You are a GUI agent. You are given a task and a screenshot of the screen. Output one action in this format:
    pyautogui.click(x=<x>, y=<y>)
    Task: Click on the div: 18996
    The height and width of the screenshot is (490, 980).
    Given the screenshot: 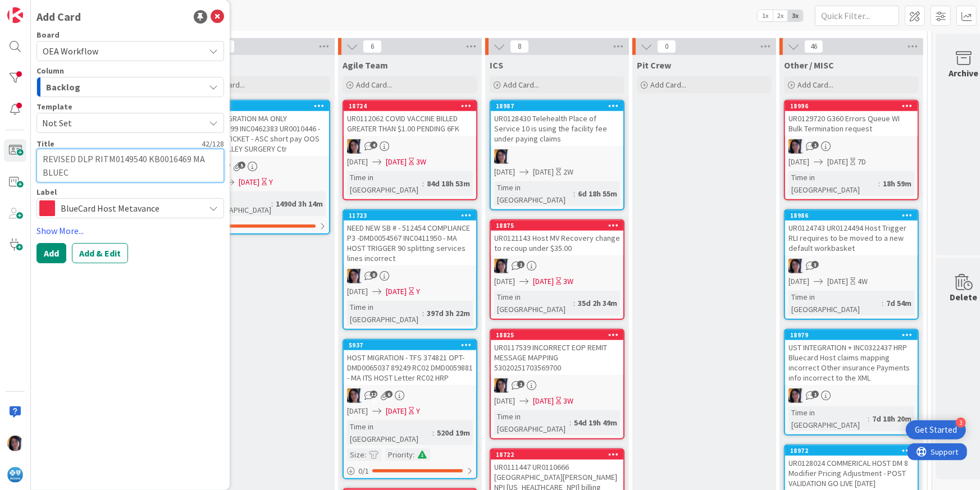 What is the action you would take?
    pyautogui.click(x=854, y=106)
    